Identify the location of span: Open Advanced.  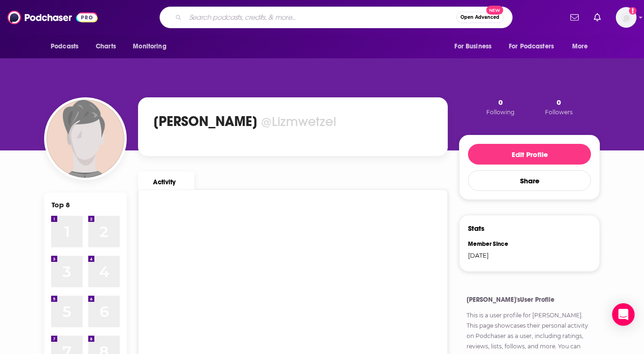
(480, 18).